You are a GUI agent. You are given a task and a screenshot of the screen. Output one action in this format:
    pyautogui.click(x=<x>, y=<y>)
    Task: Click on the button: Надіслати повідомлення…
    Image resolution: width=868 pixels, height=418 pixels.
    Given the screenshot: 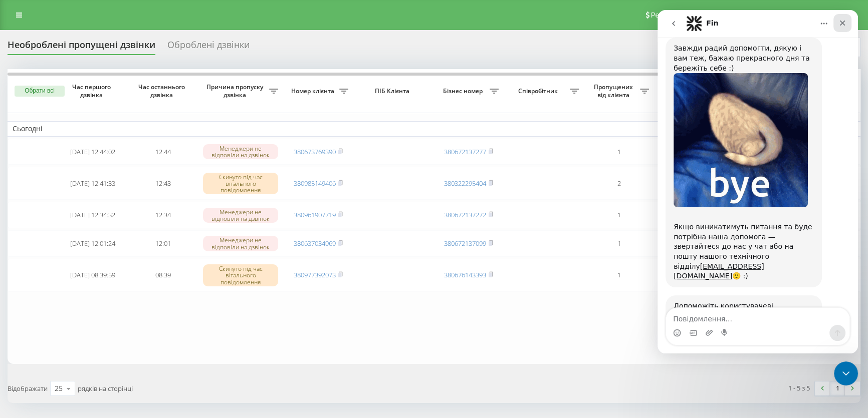 What is the action you would take?
    pyautogui.click(x=180, y=323)
    